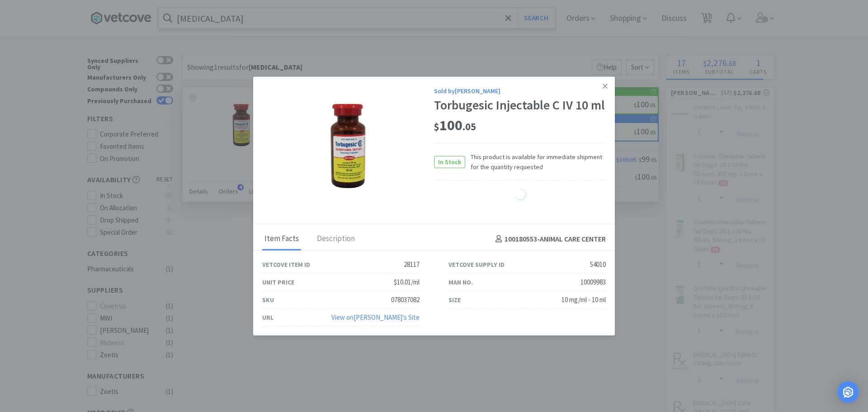  What do you see at coordinates (455, 125) in the screenshot?
I see `span: 100` at bounding box center [455, 125].